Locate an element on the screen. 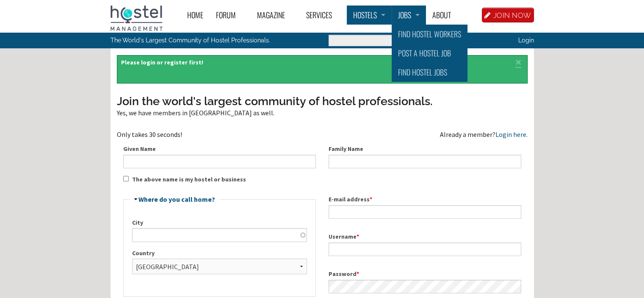 The height and width of the screenshot is (298, 644). div: Please login or register first! is located at coordinates (322, 70).